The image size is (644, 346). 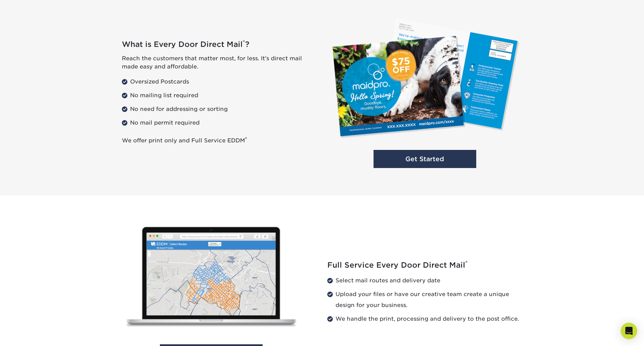 What do you see at coordinates (629, 331) in the screenshot?
I see `div: Open Intercom Messenger` at bounding box center [629, 331].